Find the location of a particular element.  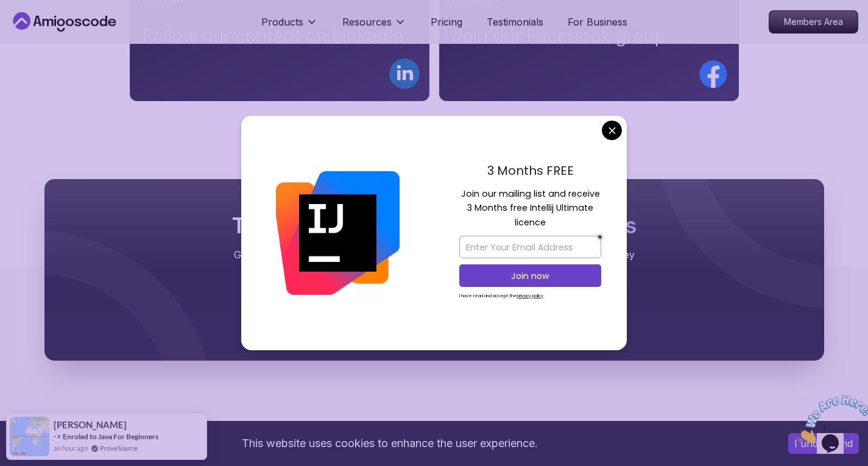

img: provesource social proof notification image is located at coordinates (29, 436).